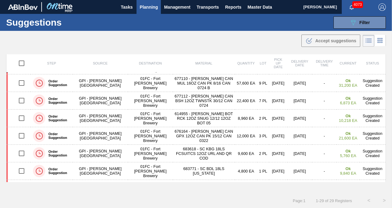 This screenshot has height=208, width=392. What do you see at coordinates (246, 63) in the screenshot?
I see `span: Quantity` at bounding box center [246, 63].